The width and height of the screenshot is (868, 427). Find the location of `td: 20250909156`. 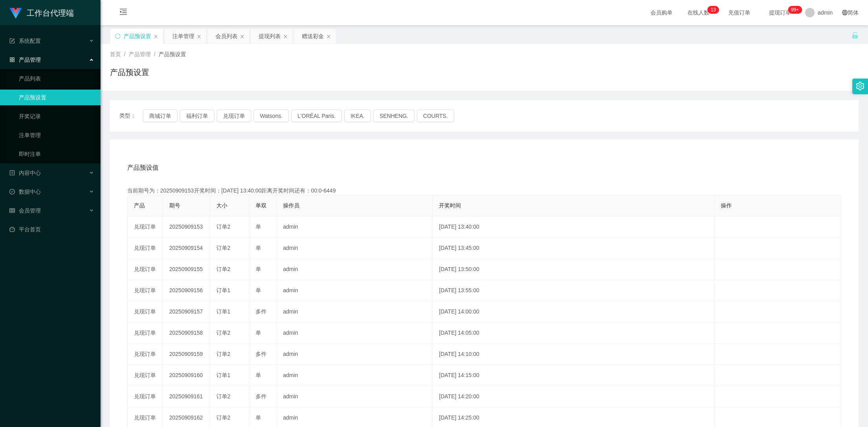

td: 20250909156 is located at coordinates (187, 291).